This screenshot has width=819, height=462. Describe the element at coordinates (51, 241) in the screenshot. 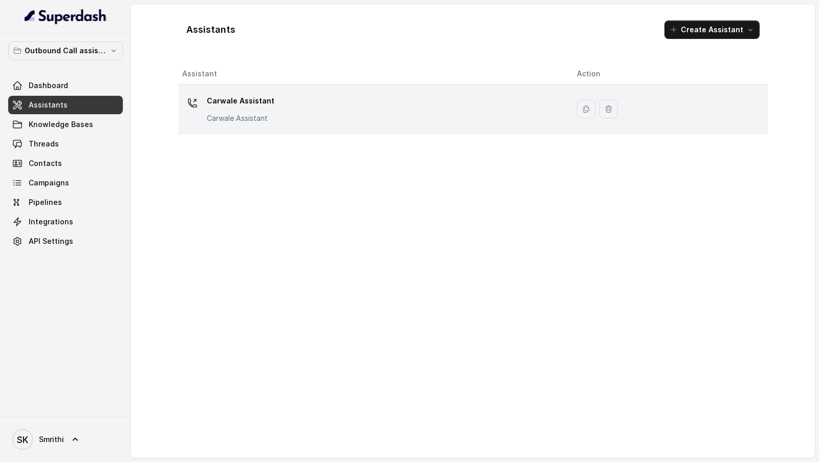

I see `span: API Settings` at that location.